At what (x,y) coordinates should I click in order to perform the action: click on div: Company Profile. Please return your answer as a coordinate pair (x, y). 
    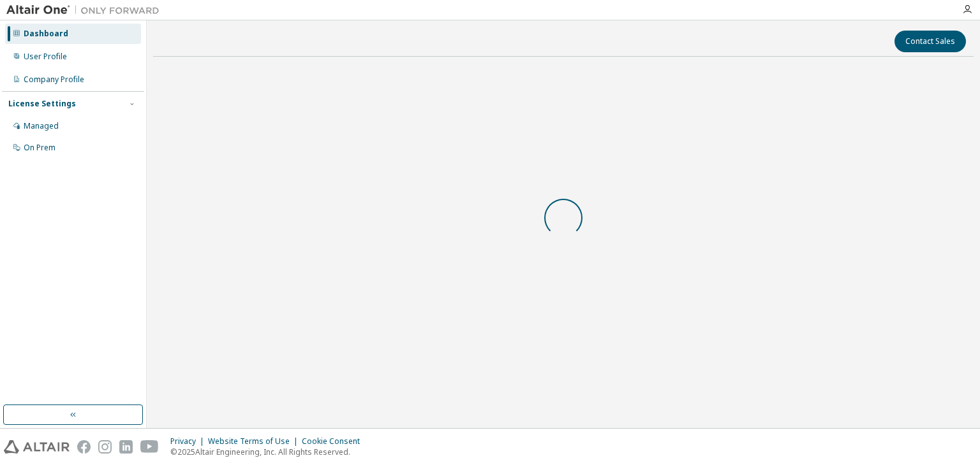
    Looking at the image, I should click on (54, 79).